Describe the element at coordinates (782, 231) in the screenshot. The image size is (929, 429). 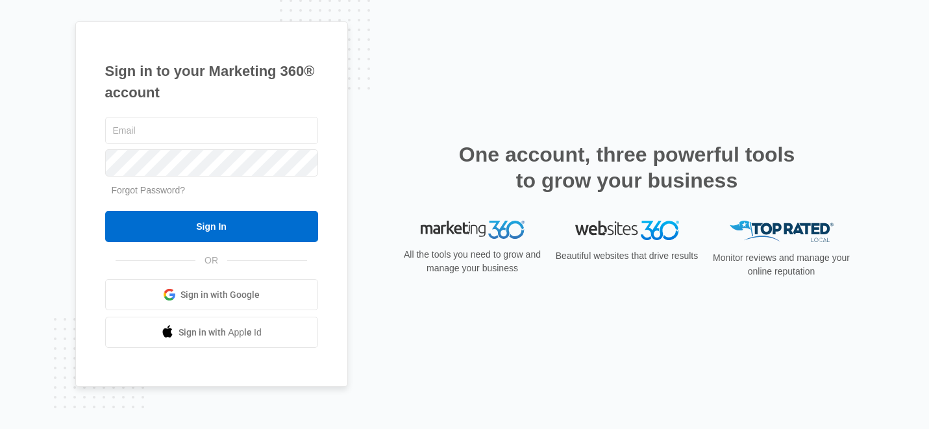
I see `img: Top Rated Local` at that location.